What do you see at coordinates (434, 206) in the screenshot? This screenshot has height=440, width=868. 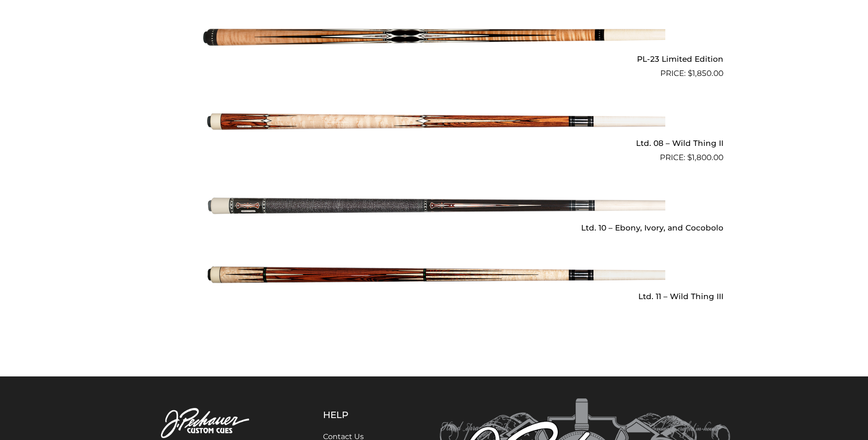 I see `img: Ltd. 10 - Ebony, Ivory, and Cocobolo` at bounding box center [434, 206].